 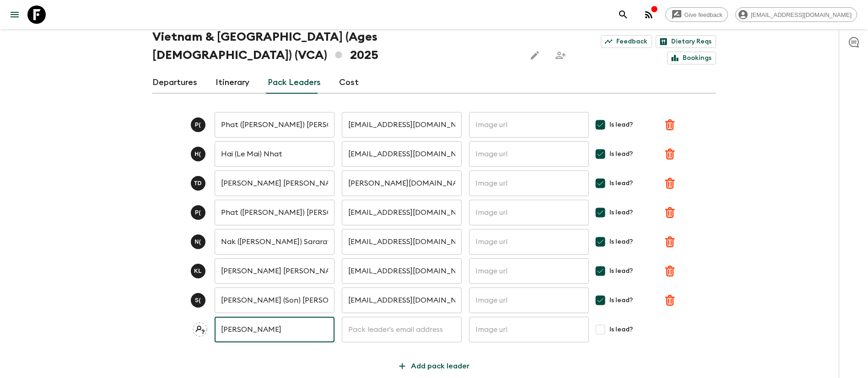 What do you see at coordinates (197, 301) in the screenshot?
I see `p: S (` at bounding box center [197, 301].